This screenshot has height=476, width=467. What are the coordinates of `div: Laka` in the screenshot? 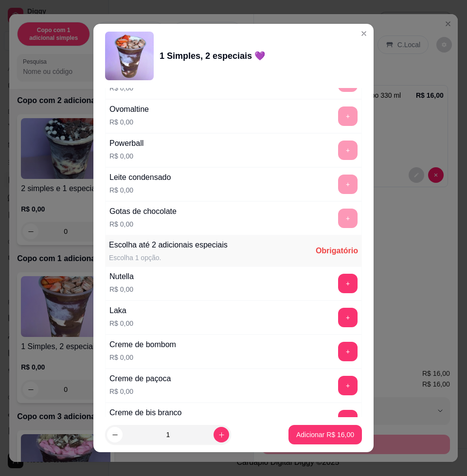 It's located at (121, 310).